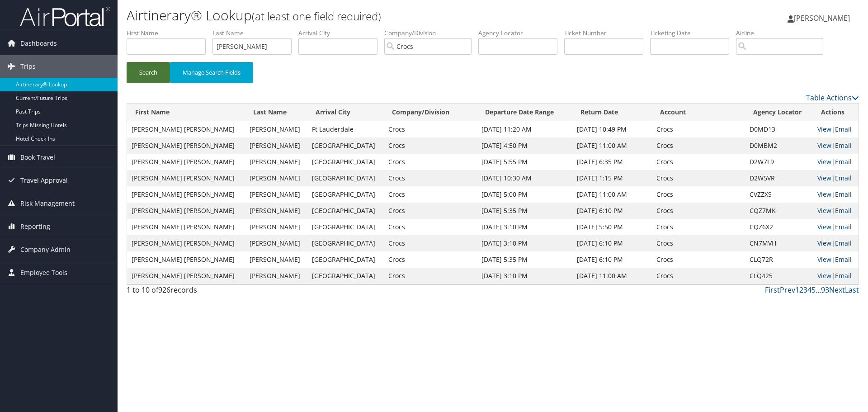 Image resolution: width=868 pixels, height=412 pixels. What do you see at coordinates (345, 112) in the screenshot?
I see `th: Arrival City: activate to sort column ascending` at bounding box center [345, 112].